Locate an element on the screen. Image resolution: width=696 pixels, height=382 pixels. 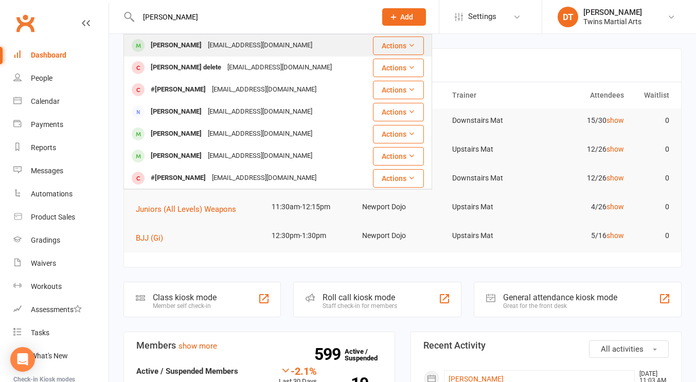
span: Juniors (All Levels) Weapons is located at coordinates (186, 209).